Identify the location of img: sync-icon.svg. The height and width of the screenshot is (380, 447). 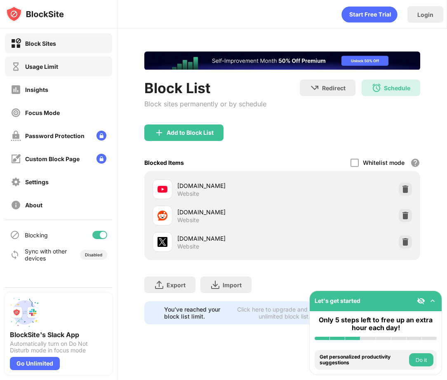
(15, 255).